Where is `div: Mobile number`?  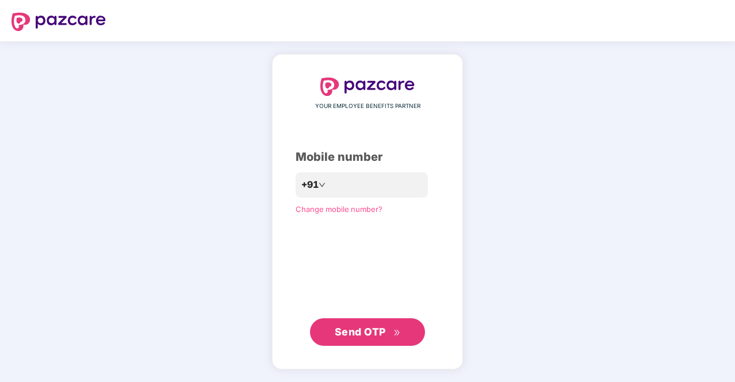 div: Mobile number is located at coordinates (367, 157).